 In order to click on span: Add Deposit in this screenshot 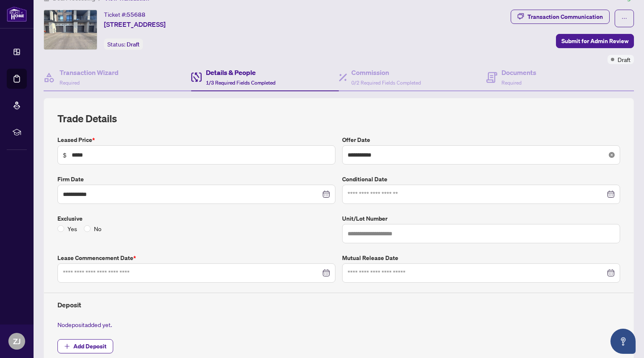, I will do `click(90, 346)`.